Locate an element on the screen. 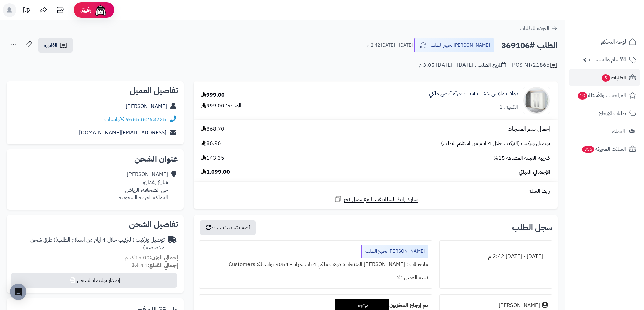 Image resolution: width=644 pixels, height=310 pixels. span: لوحة التحكم is located at coordinates (614, 42).